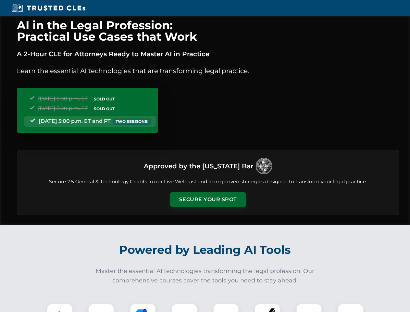  What do you see at coordinates (208, 31) in the screenshot?
I see `h1: AI in the Legal Profession: Practical Use Cases that Work` at bounding box center [208, 31].